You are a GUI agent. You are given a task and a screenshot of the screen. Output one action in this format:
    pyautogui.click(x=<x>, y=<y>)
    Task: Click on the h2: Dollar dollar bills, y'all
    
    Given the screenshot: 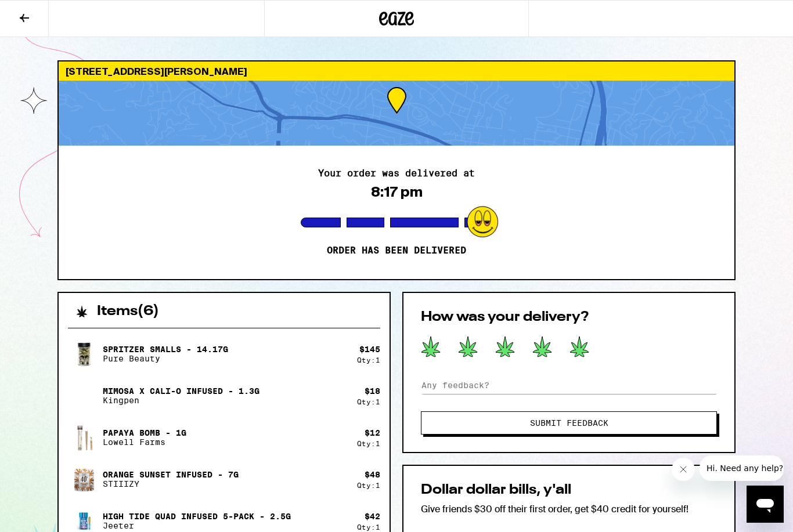 What is the action you would take?
    pyautogui.click(x=569, y=490)
    